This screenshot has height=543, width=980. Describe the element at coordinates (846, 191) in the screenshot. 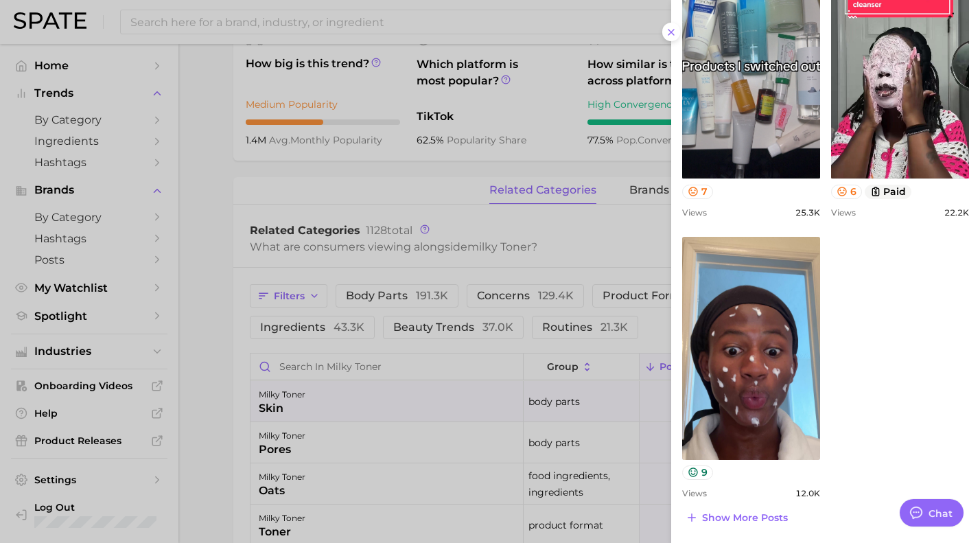

I see `button: 6` at that location.